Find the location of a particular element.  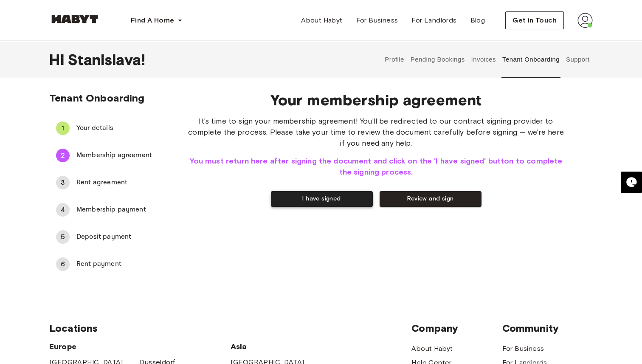

button: I have signed is located at coordinates (322, 199).